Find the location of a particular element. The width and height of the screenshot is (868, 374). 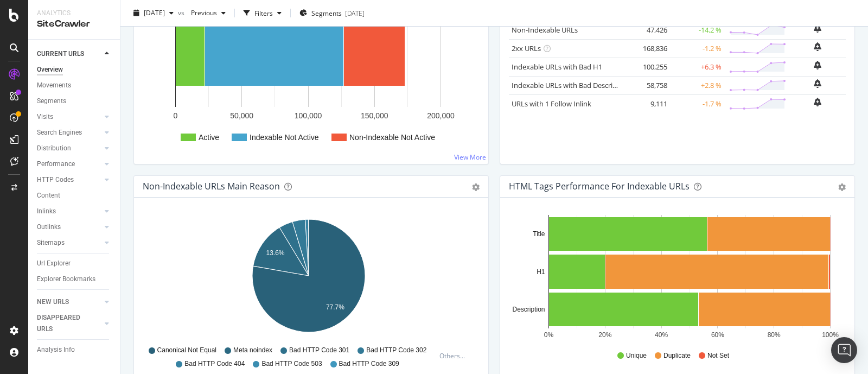

div: Search Engines is located at coordinates (59, 132).